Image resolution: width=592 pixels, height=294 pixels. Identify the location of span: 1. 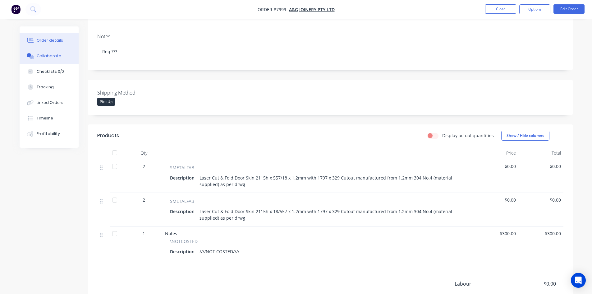
(144, 233).